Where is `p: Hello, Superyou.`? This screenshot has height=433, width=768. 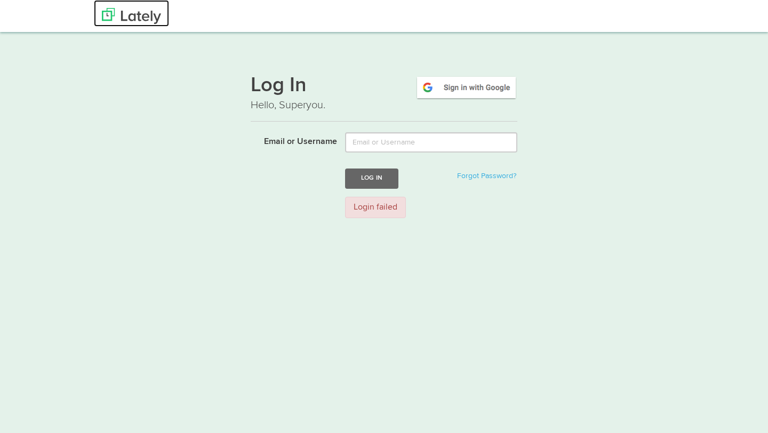 p: Hello, Superyou. is located at coordinates (384, 105).